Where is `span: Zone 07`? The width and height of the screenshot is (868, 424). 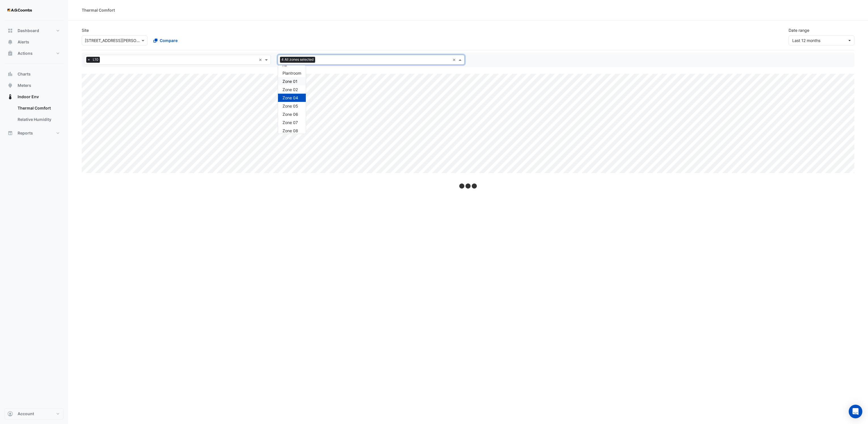 span: Zone 07 is located at coordinates (290, 122).